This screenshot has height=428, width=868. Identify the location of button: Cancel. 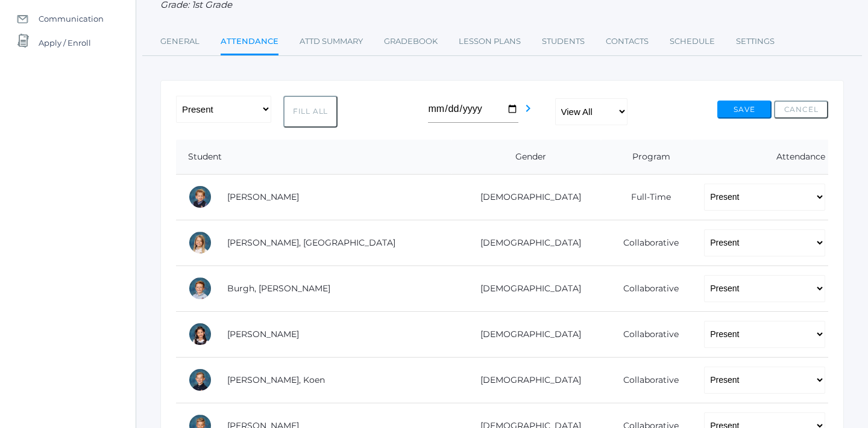
(801, 110).